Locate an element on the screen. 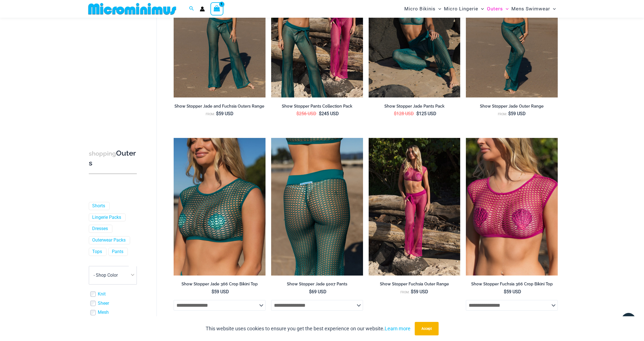 The image size is (644, 341). a: Show Stopper Fuchsia 366 Top 5007 pants 01Show Stopper Fuchsia 366 Top 5007 pants 04Show Stopper ... is located at coordinates (414, 207).